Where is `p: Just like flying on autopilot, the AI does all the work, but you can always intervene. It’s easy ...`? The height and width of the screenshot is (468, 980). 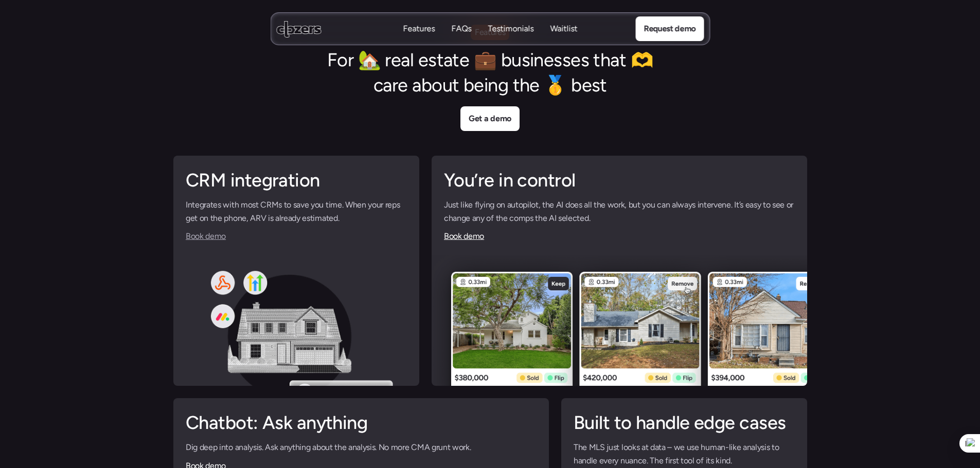
p: Just like flying on autopilot, the AI does all the work, but you can always intervene. It’s easy ... is located at coordinates (620, 212).